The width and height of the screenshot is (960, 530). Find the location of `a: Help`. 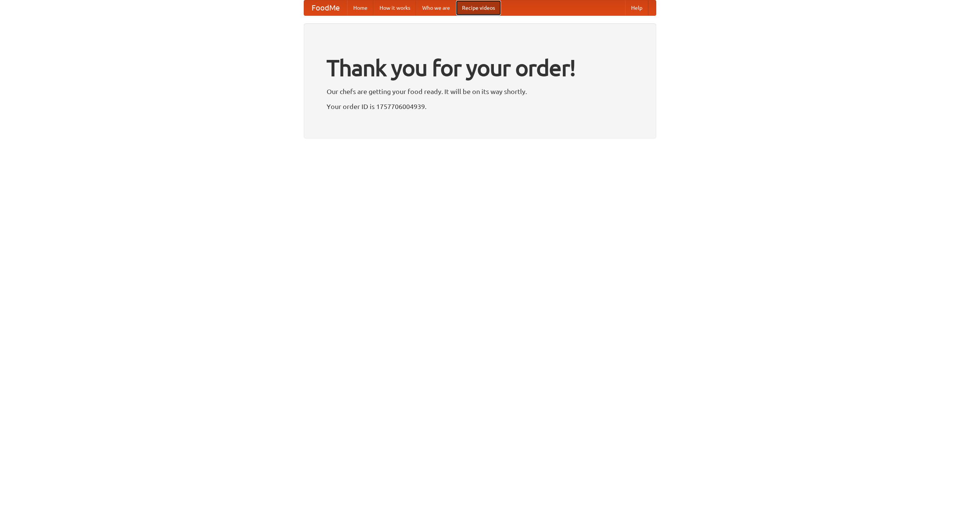

a: Help is located at coordinates (637, 8).